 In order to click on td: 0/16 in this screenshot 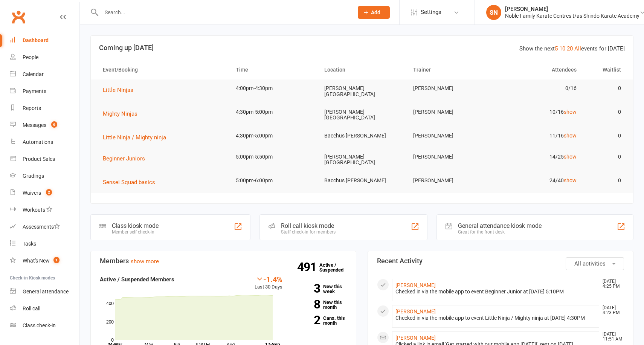, I will do `click(539, 88)`.